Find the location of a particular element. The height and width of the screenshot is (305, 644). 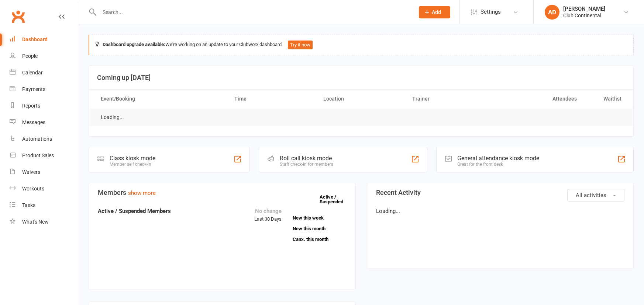

th: Trainer is located at coordinates (450, 99).